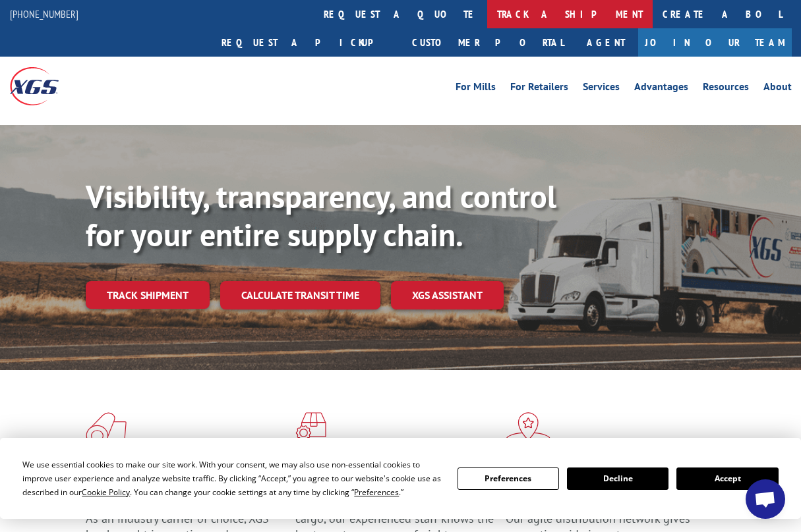 This screenshot has width=801, height=532. What do you see at coordinates (488, 42) in the screenshot?
I see `a: Customer Portal` at bounding box center [488, 42].